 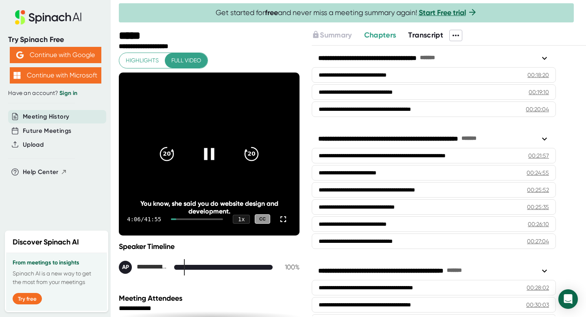 I want to click on img: Aehbyd4JwY73AAAAAElFTkSuQmCC, so click(x=20, y=55).